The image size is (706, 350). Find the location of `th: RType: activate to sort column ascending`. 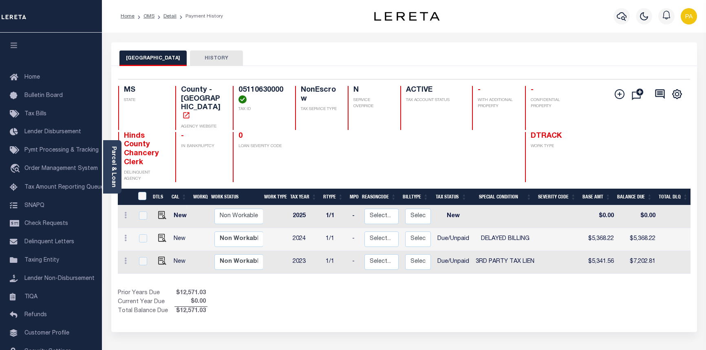

th: RType: activate to sort column ascending is located at coordinates (333, 197).